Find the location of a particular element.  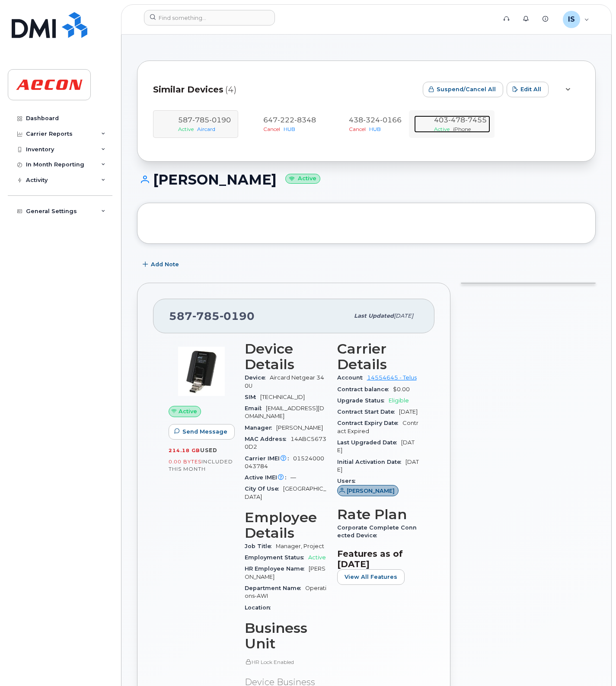

span: HR Employee Name is located at coordinates (276, 568).